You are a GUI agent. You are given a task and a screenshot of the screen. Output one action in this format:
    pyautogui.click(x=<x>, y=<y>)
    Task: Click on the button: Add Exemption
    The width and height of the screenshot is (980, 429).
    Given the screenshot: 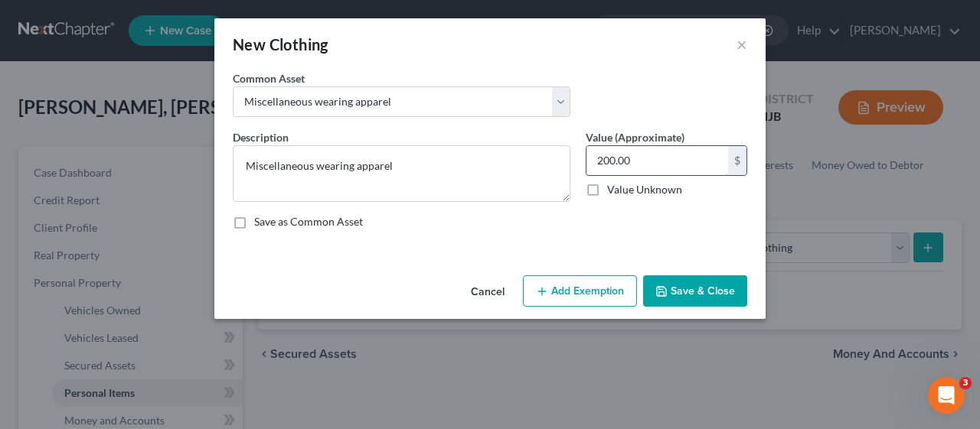 What is the action you would take?
    pyautogui.click(x=579, y=291)
    